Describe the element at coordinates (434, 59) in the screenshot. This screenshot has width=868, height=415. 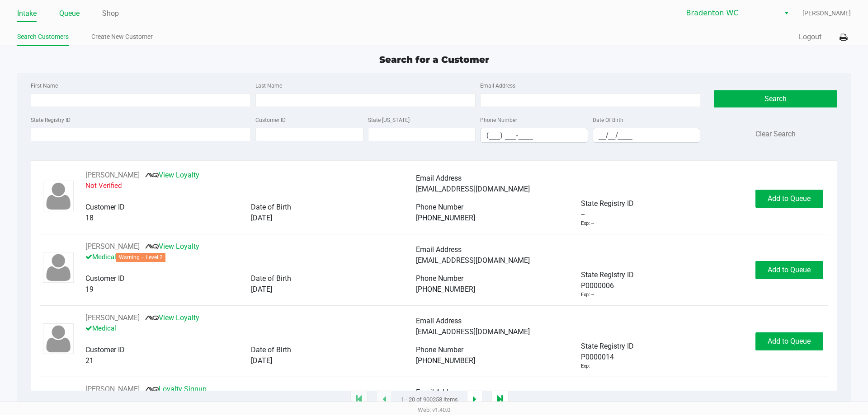
I see `span: Search for a Customer` at that location.